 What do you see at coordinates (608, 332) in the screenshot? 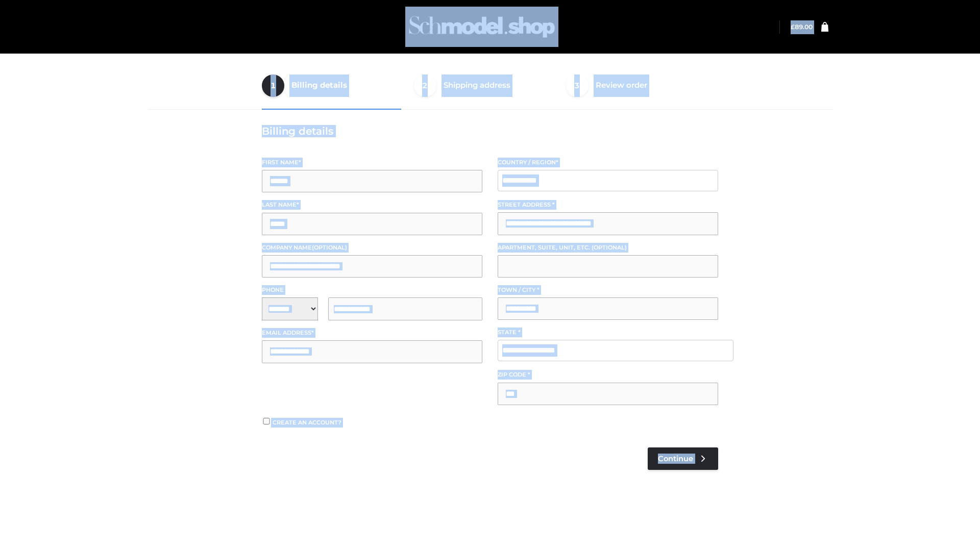
I see `label: State` at bounding box center [608, 332].